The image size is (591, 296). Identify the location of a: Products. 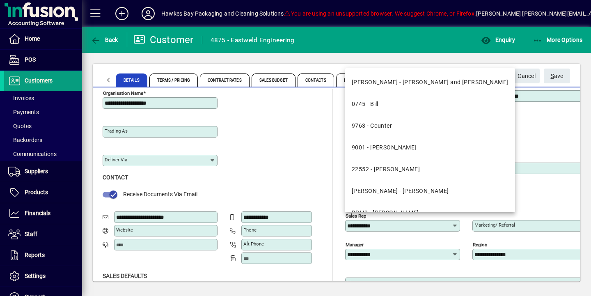
(43, 193).